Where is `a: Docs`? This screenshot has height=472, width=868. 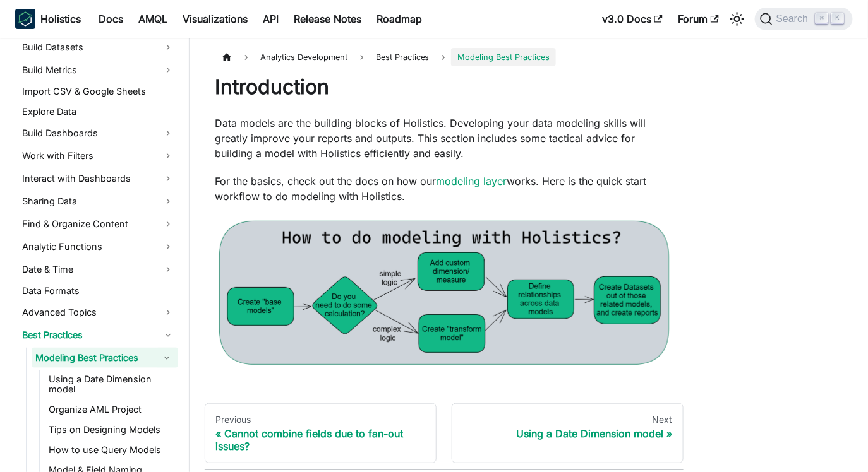 a: Docs is located at coordinates (110, 19).